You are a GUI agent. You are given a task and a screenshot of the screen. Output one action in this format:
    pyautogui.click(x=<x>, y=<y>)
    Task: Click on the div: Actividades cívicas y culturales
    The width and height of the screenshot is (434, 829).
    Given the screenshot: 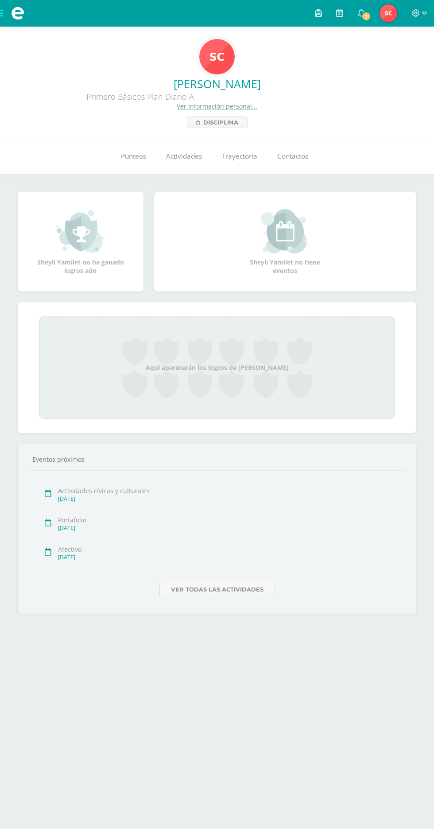 What is the action you would take?
    pyautogui.click(x=227, y=491)
    